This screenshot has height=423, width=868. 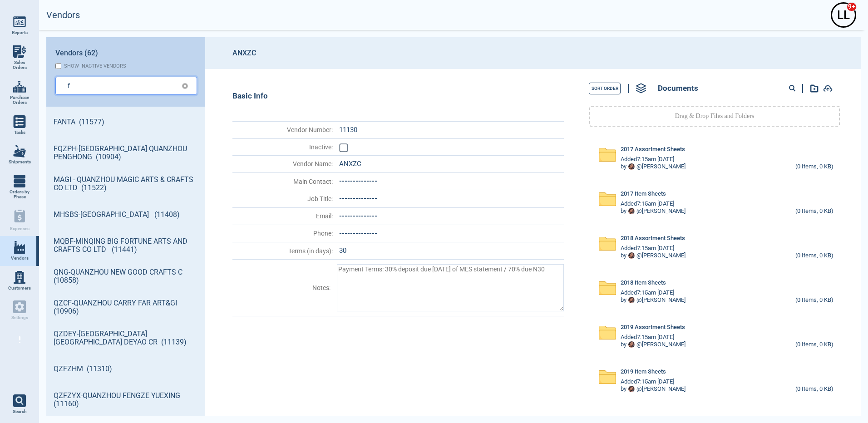 I want to click on span: Terms (in days) :, so click(x=283, y=251).